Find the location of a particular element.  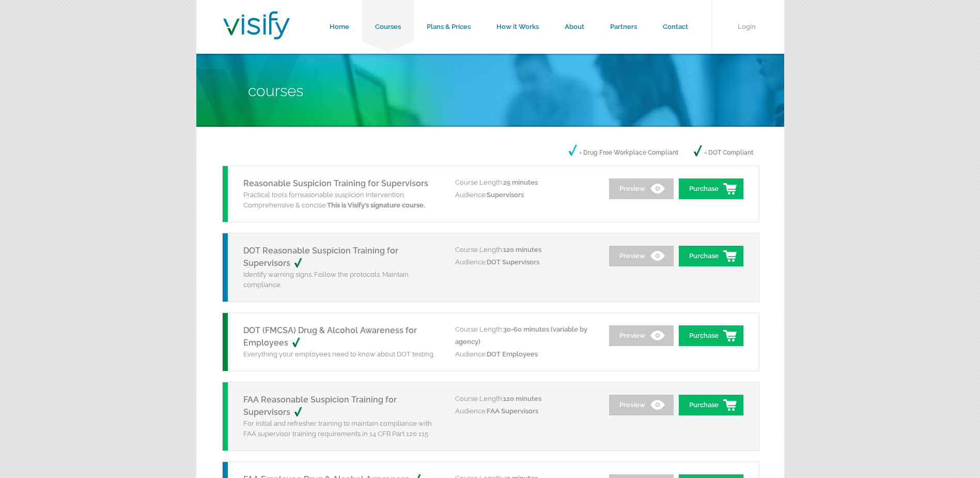

span: DOT Employees is located at coordinates (512, 354).